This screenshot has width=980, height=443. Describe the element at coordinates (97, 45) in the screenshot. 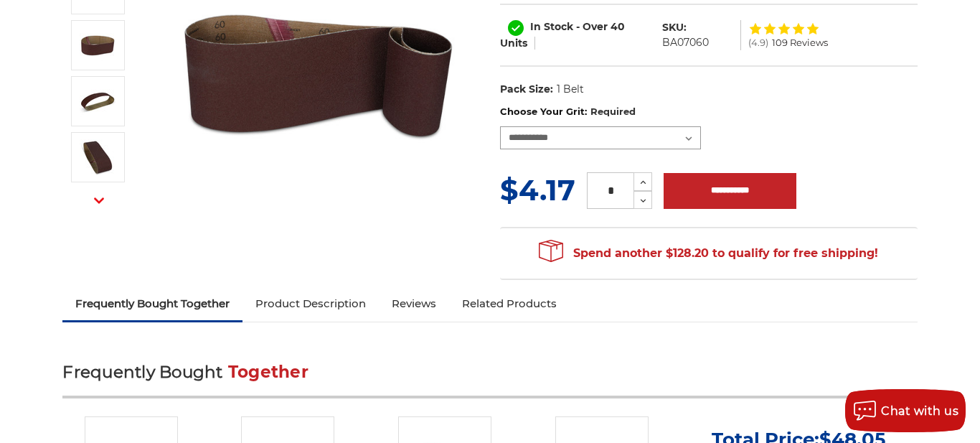

I see `img: 4" x 36" AOX Sanding Belt` at that location.